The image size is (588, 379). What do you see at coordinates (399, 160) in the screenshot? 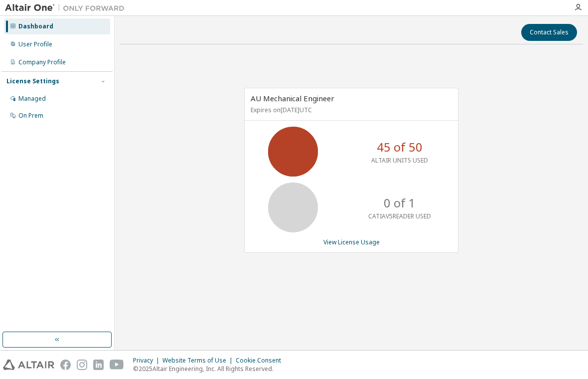
I see `p: ALTAIR UNITS USED` at bounding box center [399, 160].